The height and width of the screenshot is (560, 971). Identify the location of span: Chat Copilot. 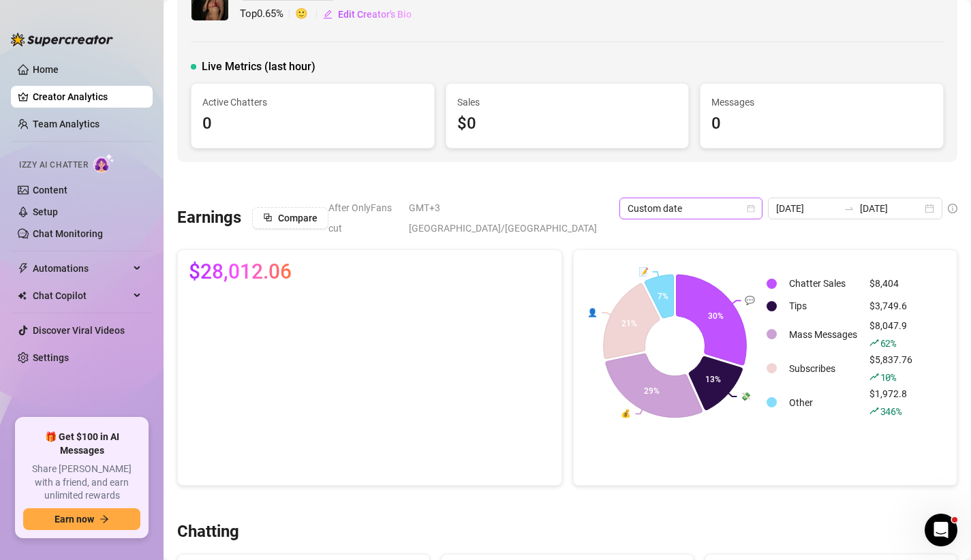
(81, 296).